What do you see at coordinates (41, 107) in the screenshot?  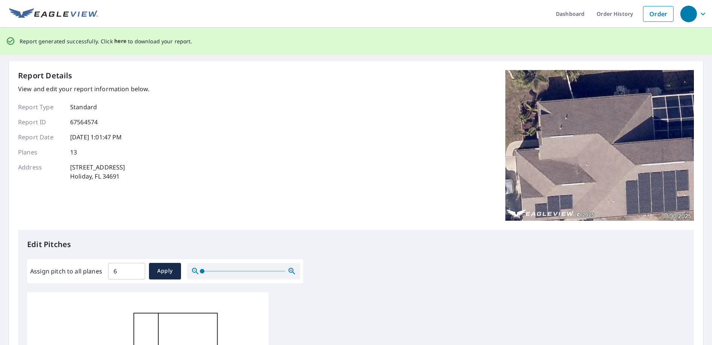 I see `p: Report Type` at bounding box center [41, 107].